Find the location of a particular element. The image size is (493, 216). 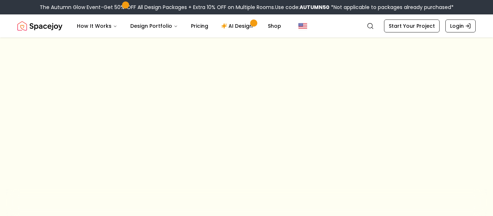

img: United States is located at coordinates (303, 26).